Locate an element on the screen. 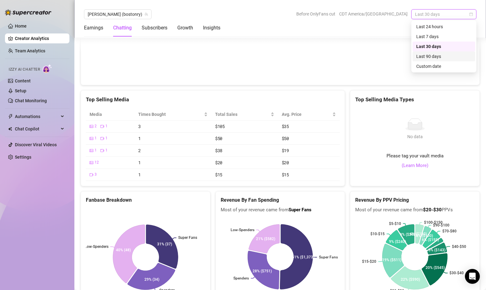 The height and width of the screenshot is (290, 486). div: Chatting is located at coordinates (122, 28).